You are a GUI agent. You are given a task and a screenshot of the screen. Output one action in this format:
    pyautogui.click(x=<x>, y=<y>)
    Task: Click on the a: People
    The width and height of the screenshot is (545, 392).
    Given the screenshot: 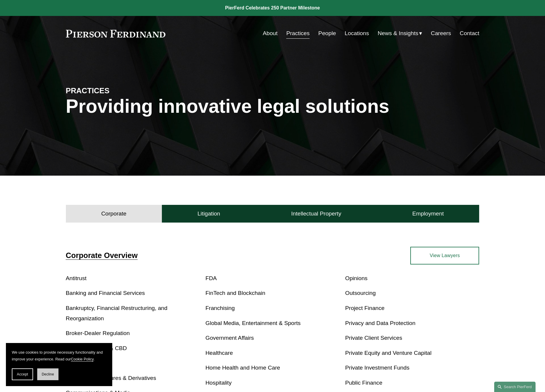 What is the action you would take?
    pyautogui.click(x=328, y=33)
    